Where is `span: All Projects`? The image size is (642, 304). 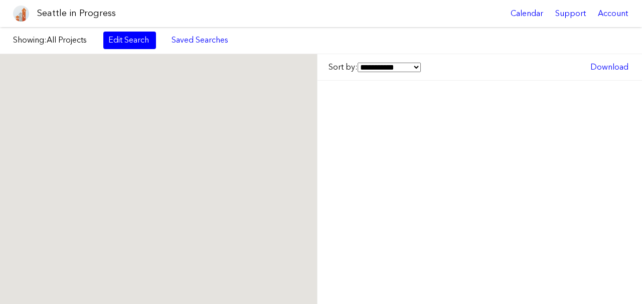
span: All Projects is located at coordinates (67, 40).